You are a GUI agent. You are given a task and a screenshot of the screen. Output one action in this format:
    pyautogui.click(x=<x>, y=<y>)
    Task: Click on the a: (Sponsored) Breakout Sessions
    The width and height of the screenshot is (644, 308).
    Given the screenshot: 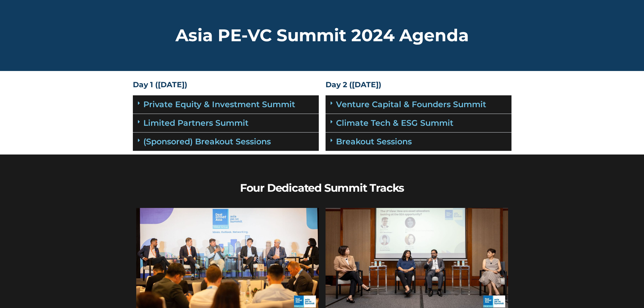 What is the action you would take?
    pyautogui.click(x=207, y=141)
    